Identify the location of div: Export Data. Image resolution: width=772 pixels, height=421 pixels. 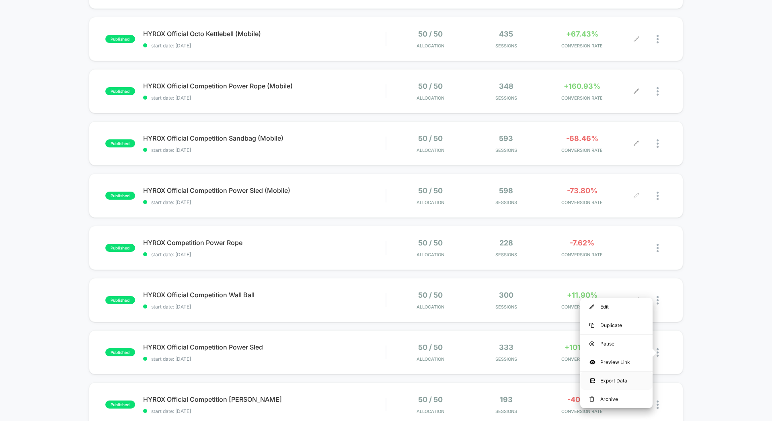
(616, 381).